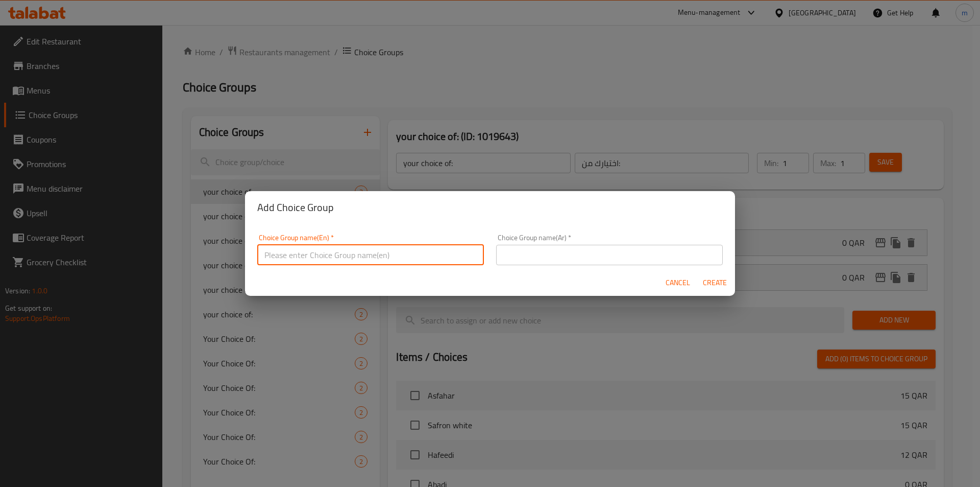 This screenshot has height=487, width=980. Describe the element at coordinates (371, 255) in the screenshot. I see `input: Please enter Choice Group name(en)` at that location.